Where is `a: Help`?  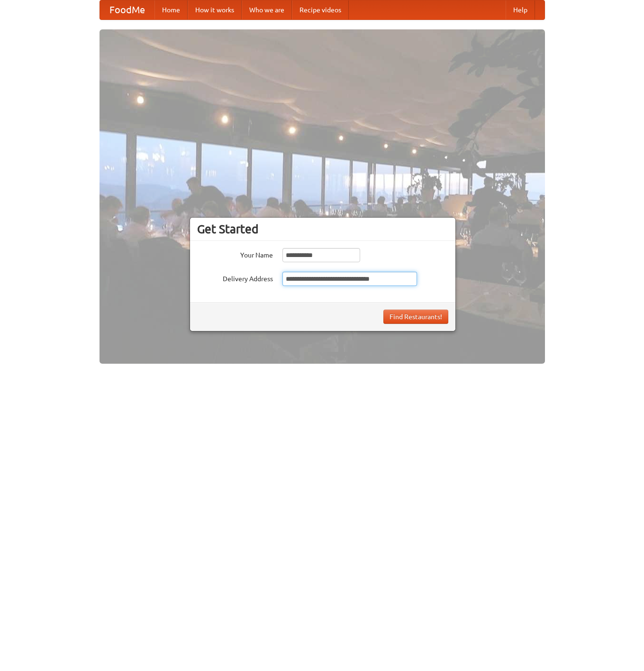
a: Help is located at coordinates (521, 10).